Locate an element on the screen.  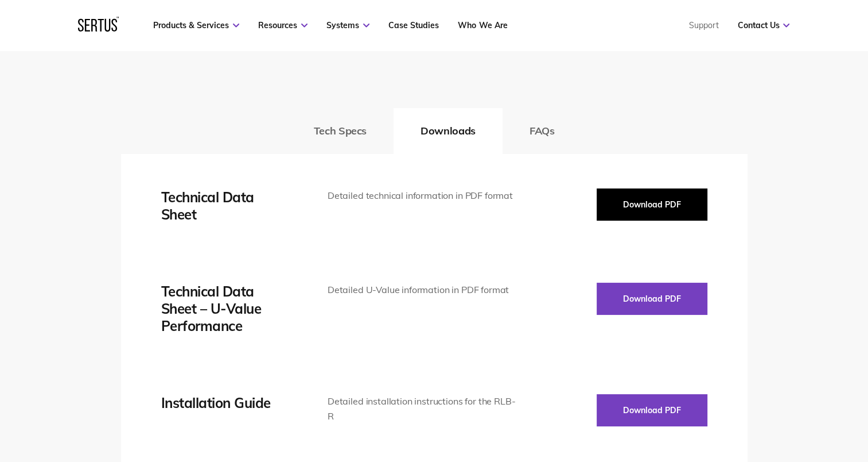
a: Systems is located at coordinates (348, 25).